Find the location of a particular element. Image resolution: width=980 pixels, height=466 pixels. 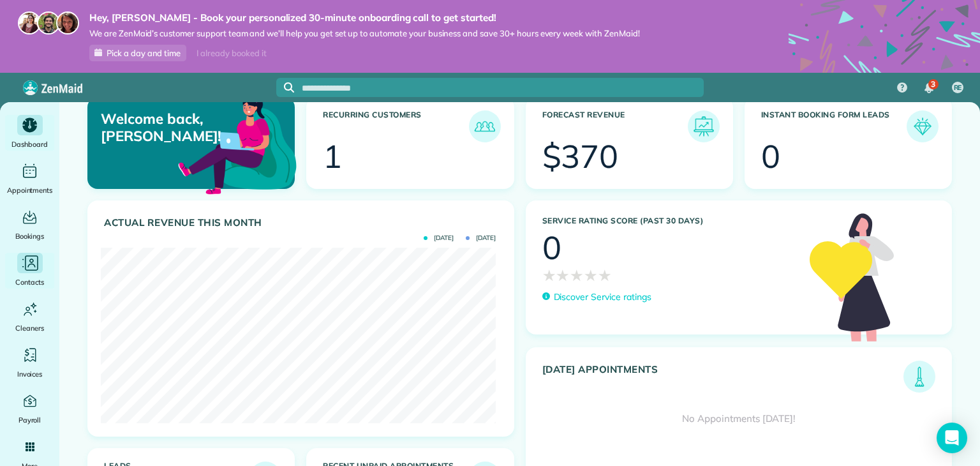

span: Bookings is located at coordinates (30, 236).